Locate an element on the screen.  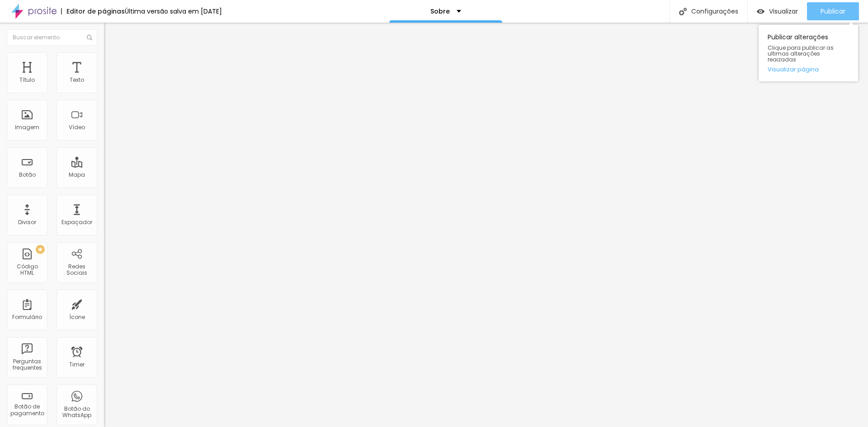
div: Timer is located at coordinates (77, 365).